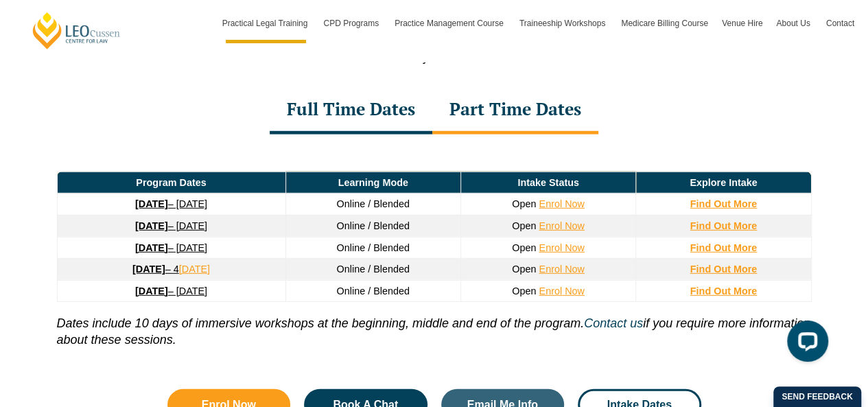 The width and height of the screenshot is (868, 407). I want to click on a: Contact us, so click(613, 323).